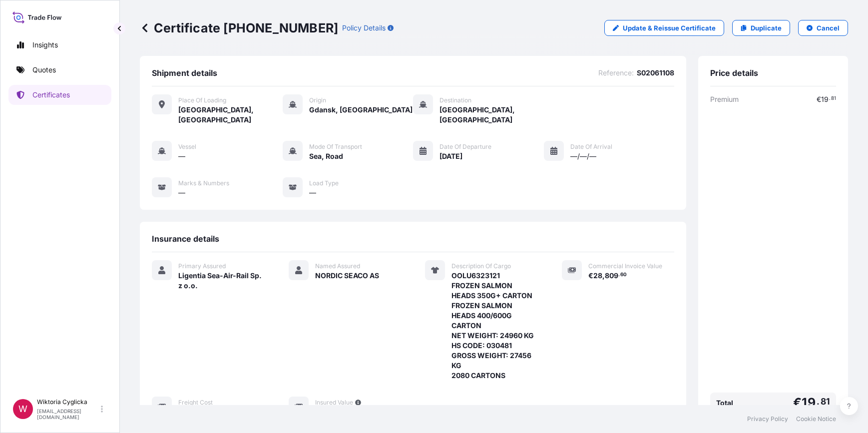 This screenshot has width=868, height=433. What do you see at coordinates (60, 95) in the screenshot?
I see `a: Certificates` at bounding box center [60, 95].